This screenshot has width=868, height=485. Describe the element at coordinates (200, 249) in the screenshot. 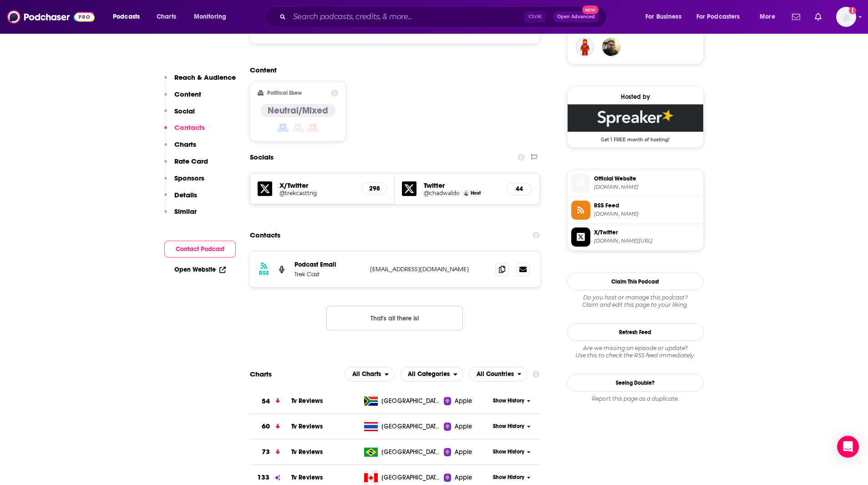

I see `button: Contact Podcast` at that location.